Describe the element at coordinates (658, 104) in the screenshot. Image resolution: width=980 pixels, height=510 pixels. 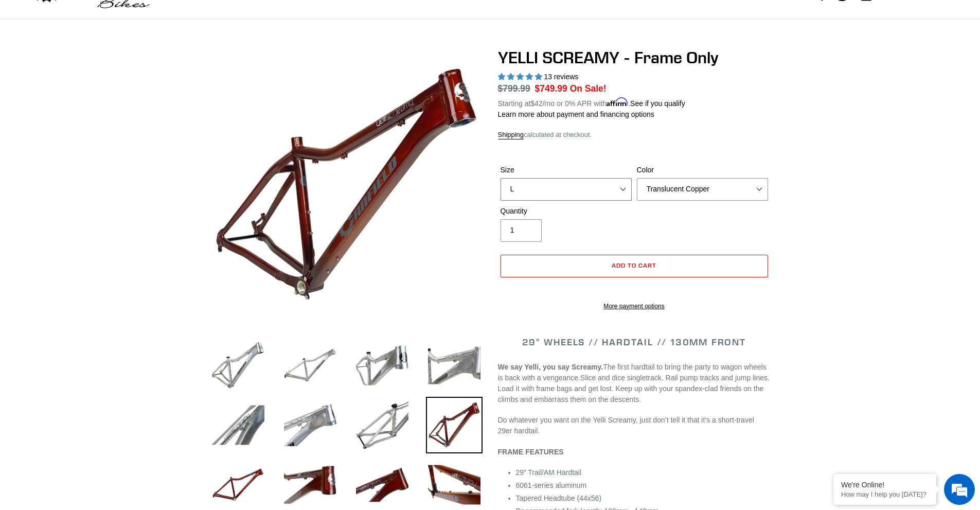
I see `a: See if you qualify - Learn more about Affirm Financing (opens in modal)` at that location.